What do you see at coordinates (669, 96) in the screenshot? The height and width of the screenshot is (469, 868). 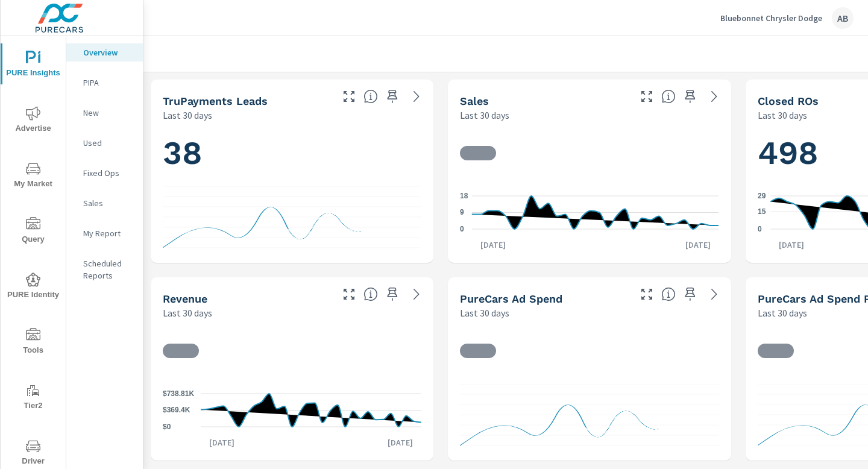 I see `span: Number of vehicles sold by the dealership over the selected date range. [Source: This data is sou...` at bounding box center [669, 96].